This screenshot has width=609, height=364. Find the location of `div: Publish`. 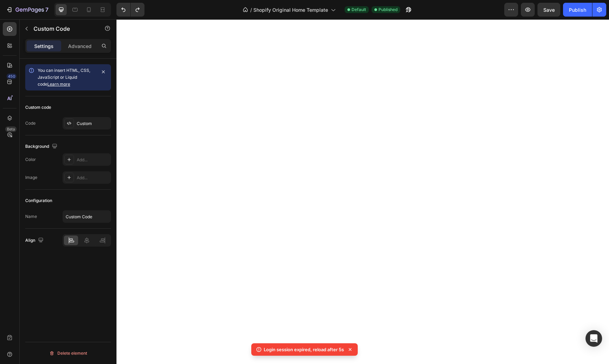

div: Publish is located at coordinates (577, 10).